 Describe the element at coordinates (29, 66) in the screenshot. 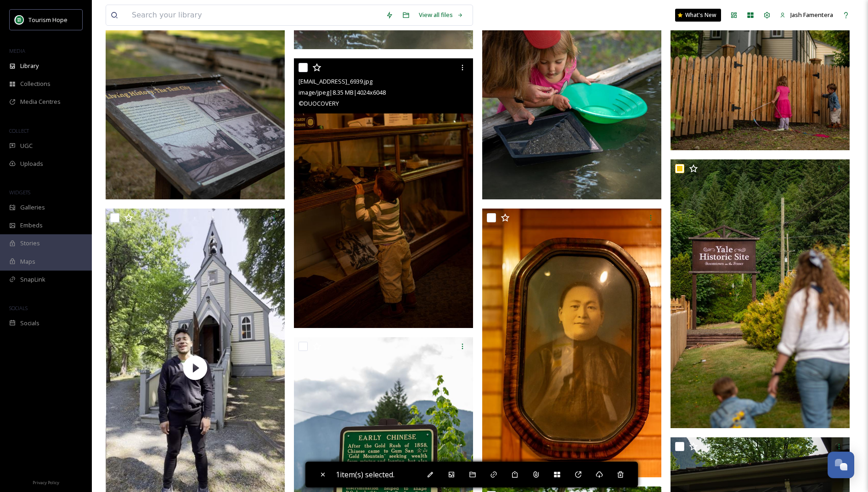

I see `span: Library` at that location.